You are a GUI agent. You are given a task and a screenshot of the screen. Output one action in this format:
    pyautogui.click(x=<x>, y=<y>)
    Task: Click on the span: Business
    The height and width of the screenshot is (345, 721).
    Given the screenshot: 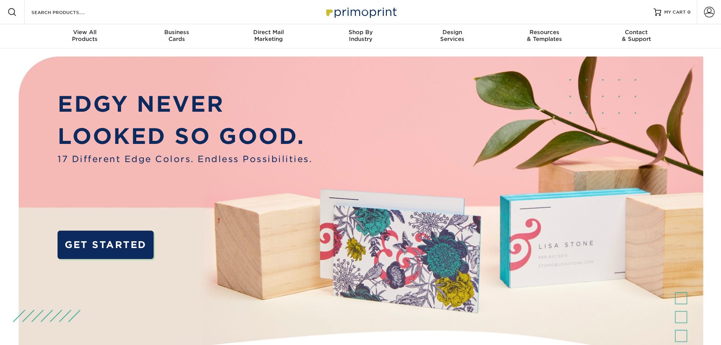 What is the action you would take?
    pyautogui.click(x=176, y=32)
    